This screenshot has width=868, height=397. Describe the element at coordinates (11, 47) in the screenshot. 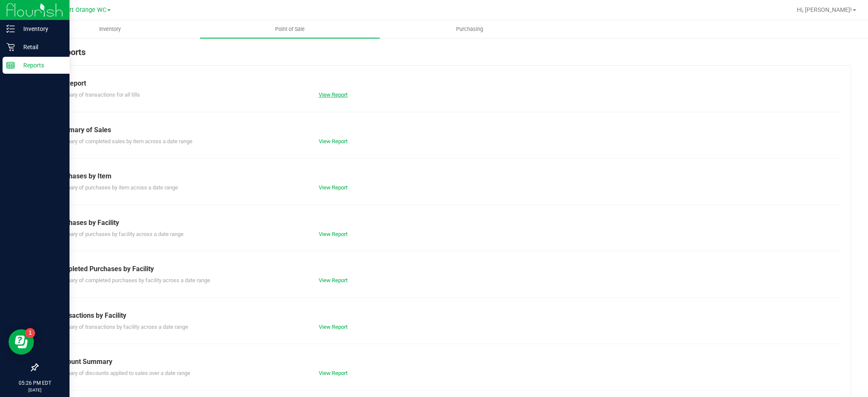

I see `inline-svg: Retail` at that location.